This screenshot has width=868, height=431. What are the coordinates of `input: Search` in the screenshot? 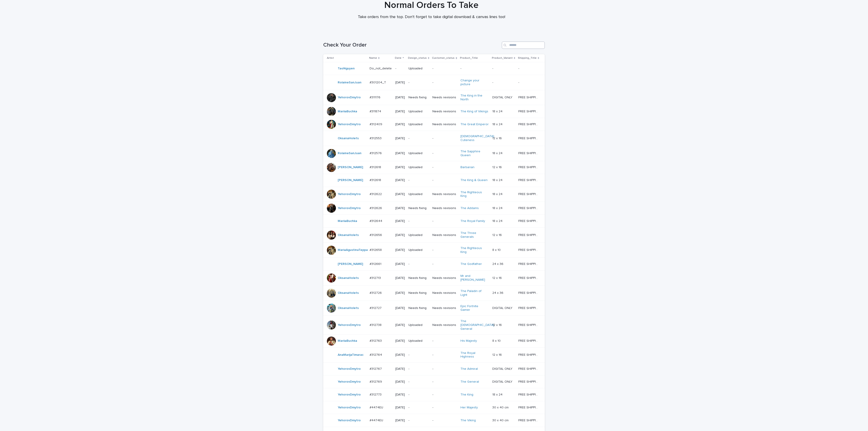 It's located at (523, 45).